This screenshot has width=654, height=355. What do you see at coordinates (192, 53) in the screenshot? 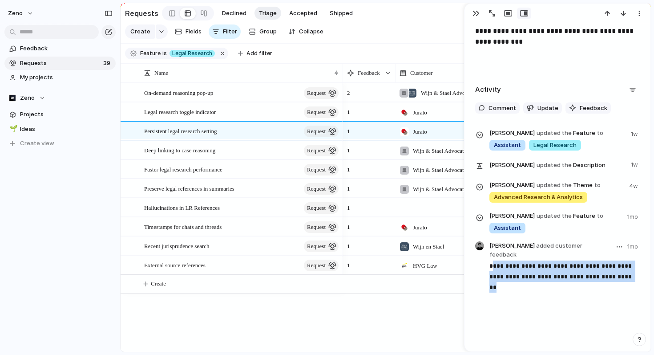
I see `button: Legal Research` at bounding box center [192, 53].